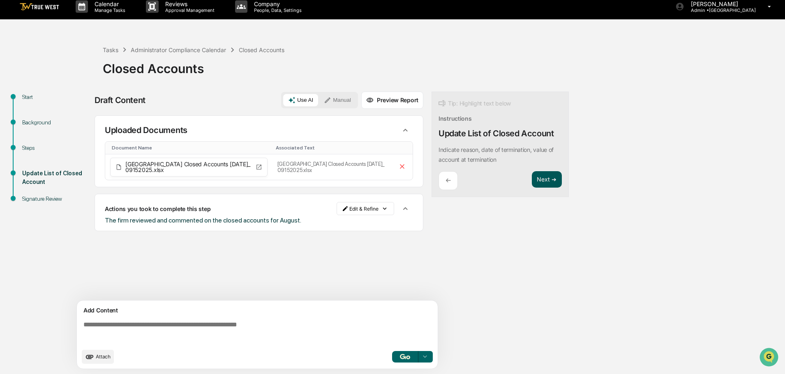 This screenshot has height=374, width=785. What do you see at coordinates (120, 100) in the screenshot?
I see `div: Draft Content` at bounding box center [120, 100].